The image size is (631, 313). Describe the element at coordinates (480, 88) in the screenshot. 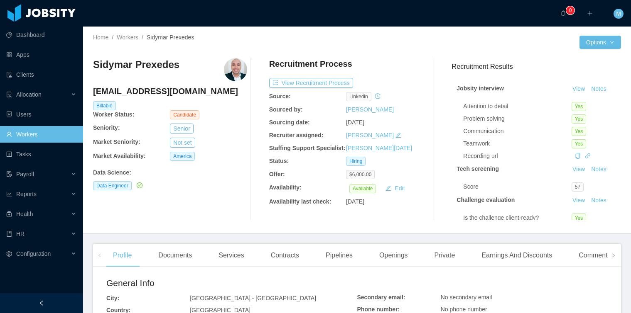

I see `strong: Jobsity interview` at that location.